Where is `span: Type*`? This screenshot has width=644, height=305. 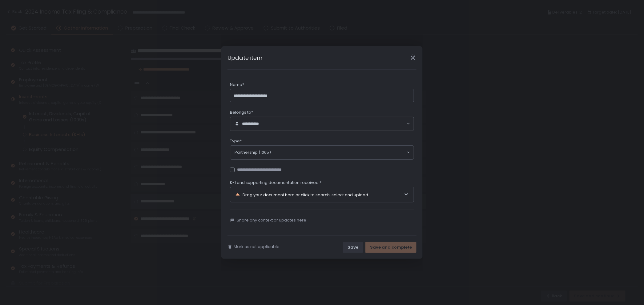 span: Type* is located at coordinates (236, 141).